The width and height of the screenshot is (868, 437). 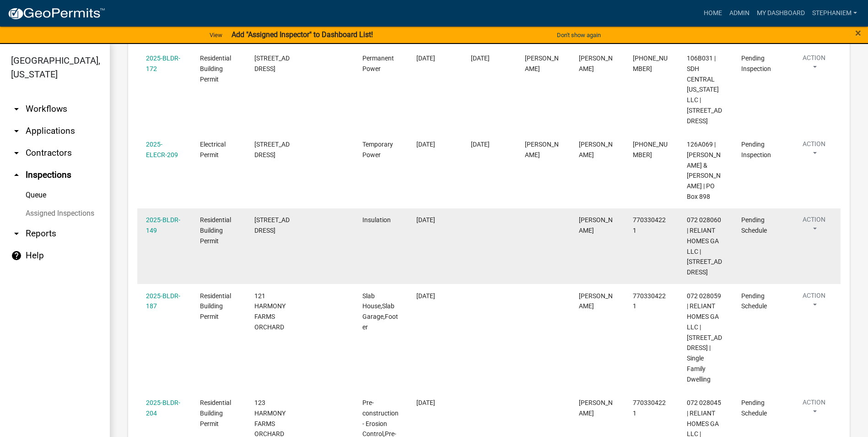 What do you see at coordinates (740, 14) in the screenshot?
I see `a: Admin` at bounding box center [740, 14].